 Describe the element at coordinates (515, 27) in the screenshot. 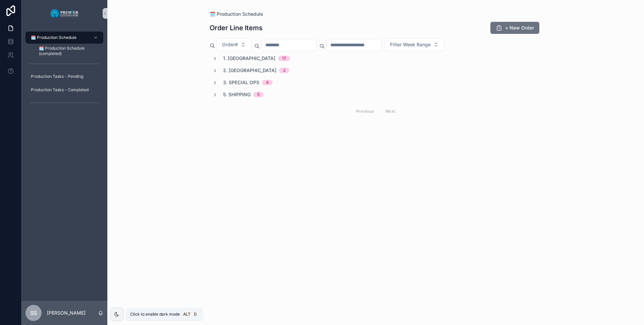

I see `button: + New Order` at that location.